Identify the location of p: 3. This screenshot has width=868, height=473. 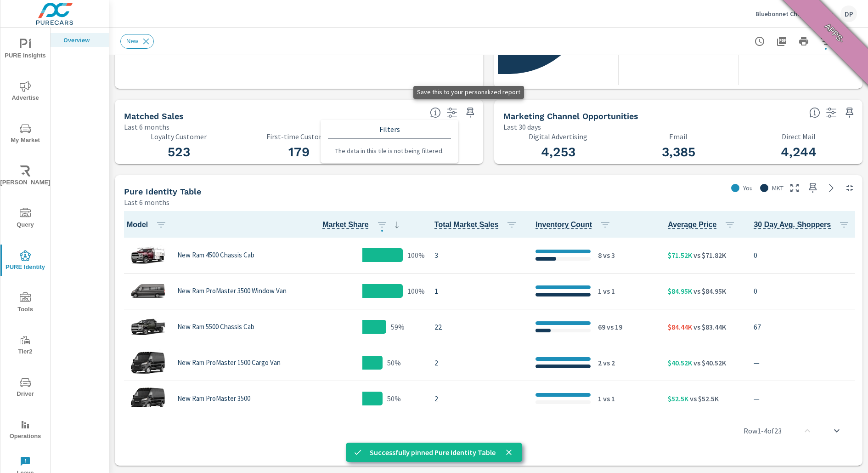
(478, 255).